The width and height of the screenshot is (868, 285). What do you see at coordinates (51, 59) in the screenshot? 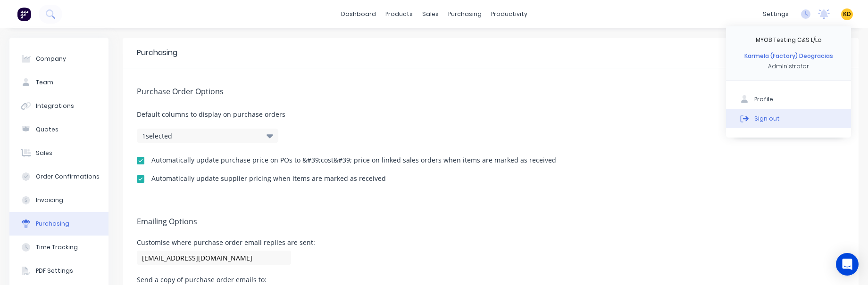
I see `div: Company` at bounding box center [51, 59].